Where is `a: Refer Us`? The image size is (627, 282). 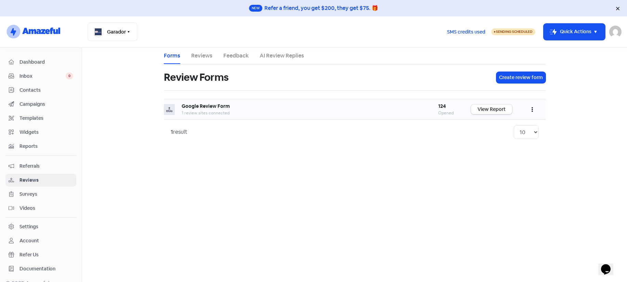 a: Refer Us is located at coordinates (41, 255).